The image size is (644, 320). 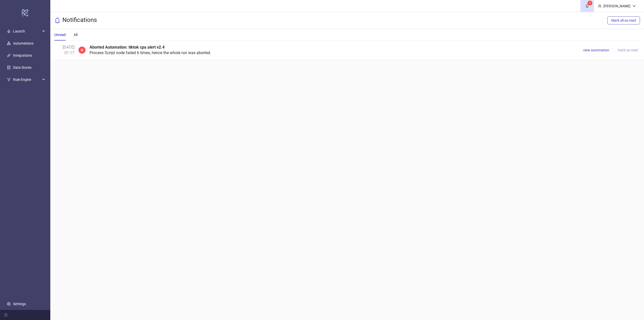 I want to click on span: close-circle, so click(x=82, y=50).